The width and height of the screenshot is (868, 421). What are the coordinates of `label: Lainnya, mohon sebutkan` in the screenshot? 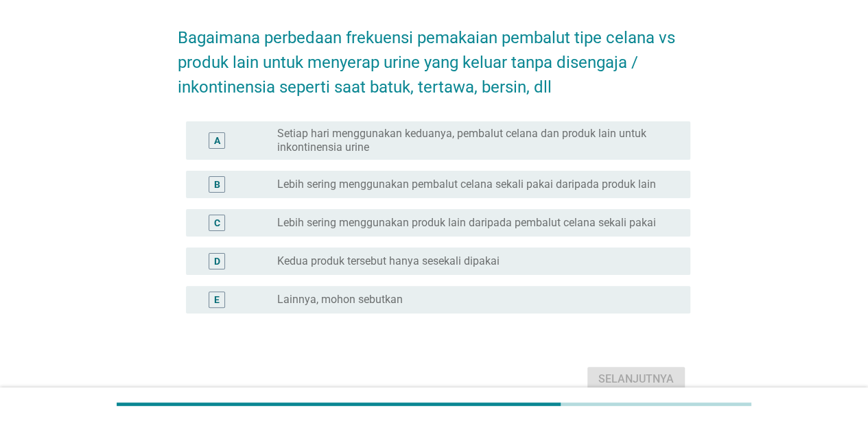 It's located at (340, 299).